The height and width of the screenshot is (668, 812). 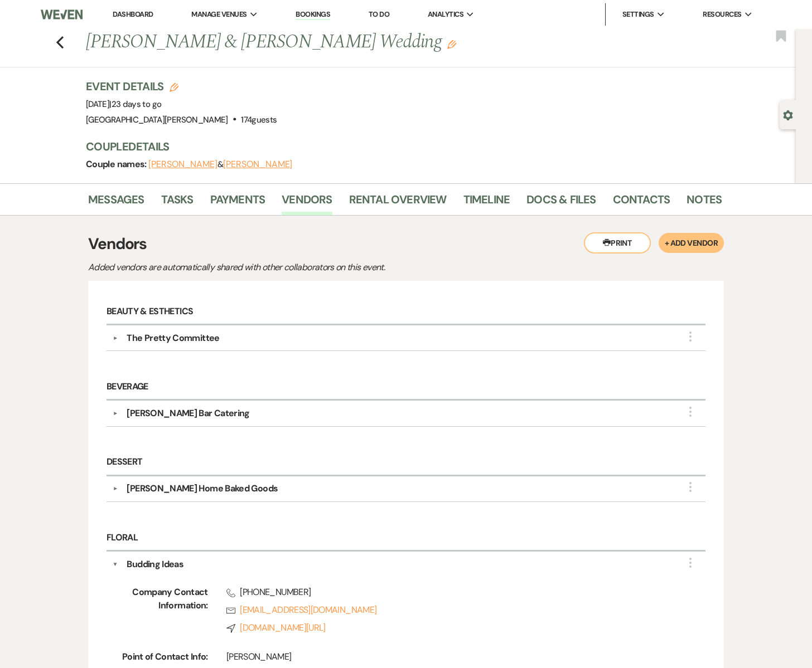 What do you see at coordinates (133, 14) in the screenshot?
I see `a: Dashboard` at bounding box center [133, 14].